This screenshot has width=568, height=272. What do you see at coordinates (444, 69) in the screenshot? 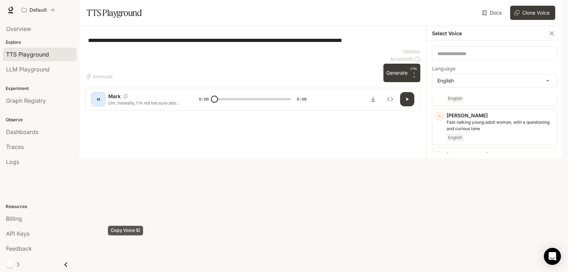
I see `p: Language` at bounding box center [444, 69].